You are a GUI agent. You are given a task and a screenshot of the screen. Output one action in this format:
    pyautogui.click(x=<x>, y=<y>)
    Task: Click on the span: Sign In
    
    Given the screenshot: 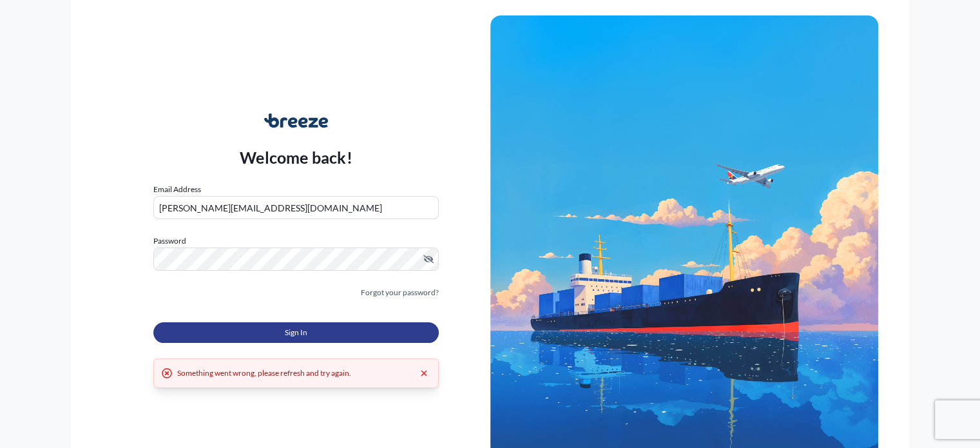 What is the action you would take?
    pyautogui.click(x=296, y=332)
    